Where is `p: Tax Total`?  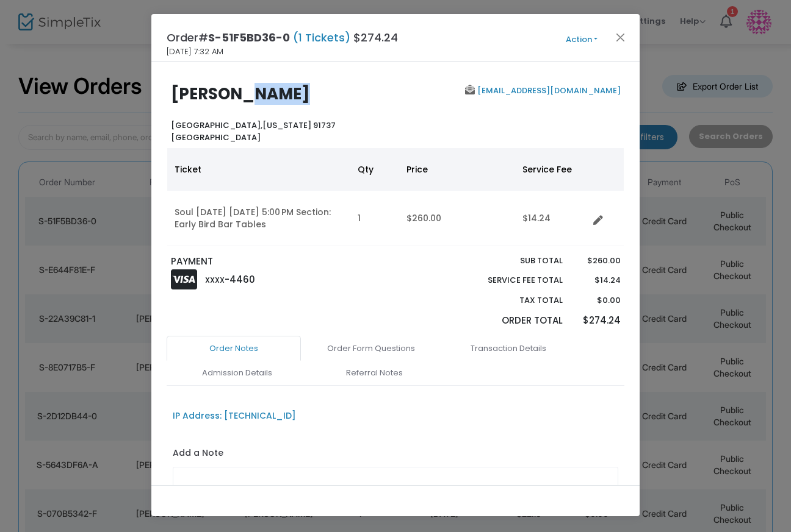 p: Tax Total is located at coordinates (511, 300).